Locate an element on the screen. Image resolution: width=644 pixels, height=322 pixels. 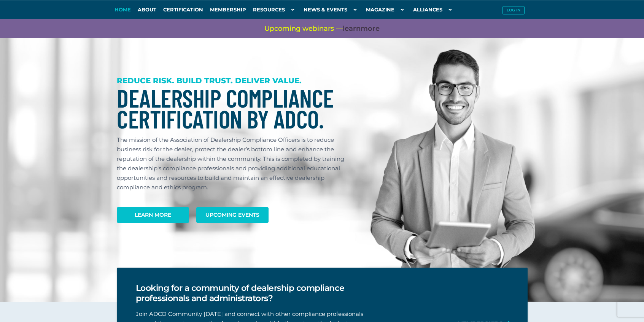
span: learn is located at coordinates (352, 29).